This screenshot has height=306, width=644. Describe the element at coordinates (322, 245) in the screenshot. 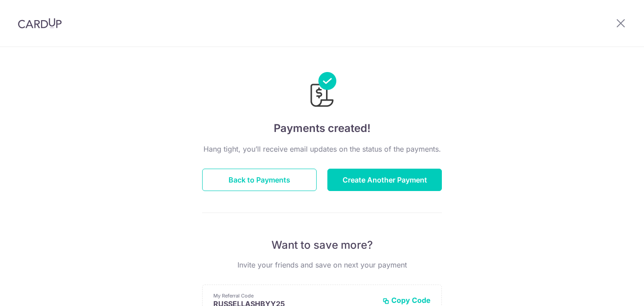

I see `p: Want to save more?` at that location.